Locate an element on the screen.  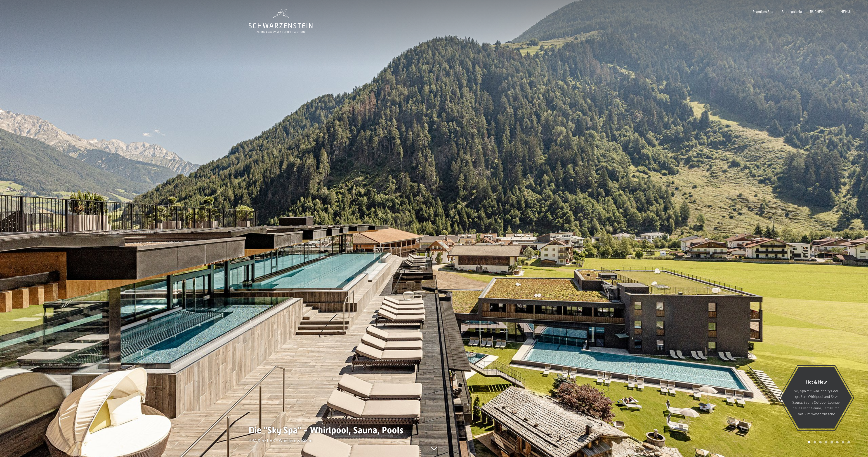
div: Carousel Page 5 is located at coordinates (832, 442).